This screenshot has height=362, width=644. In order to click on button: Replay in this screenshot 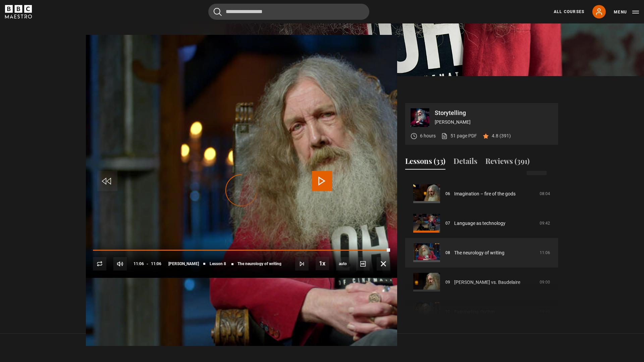, I will do `click(100, 264)`.